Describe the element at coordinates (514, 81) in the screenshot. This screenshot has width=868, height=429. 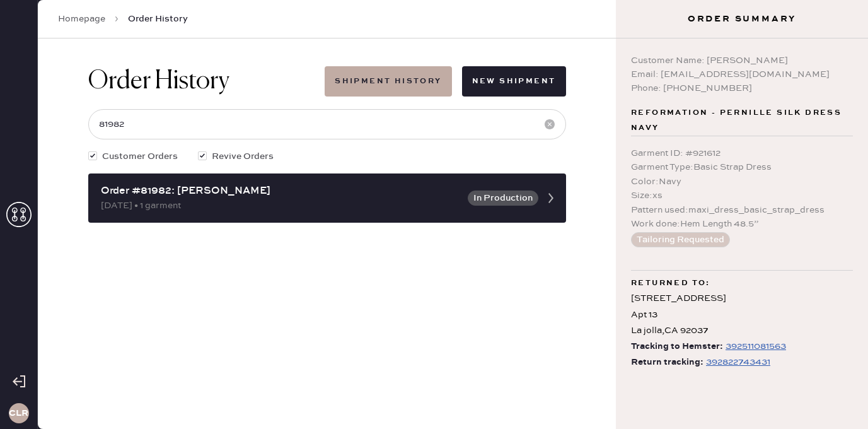
I see `button: New Shipment` at that location.